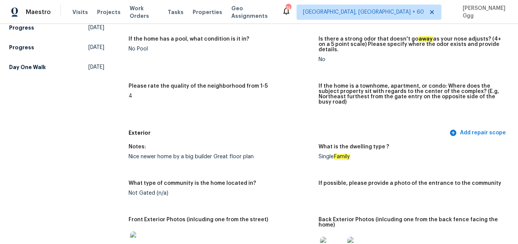 The height and width of the screenshot is (244, 518). I want to click on h5: If the home is a townhome, apartment, or condo: Where does the subject property sit with regards ..., so click(410, 94).